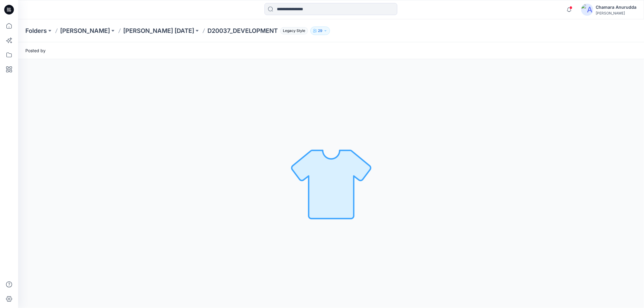  I want to click on button: Legacy Style, so click(293, 31).